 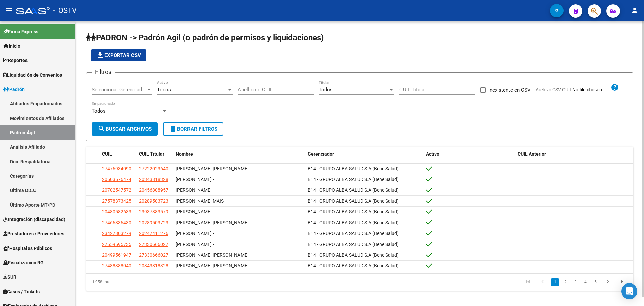 I want to click on span: 20480582633, so click(x=117, y=212).